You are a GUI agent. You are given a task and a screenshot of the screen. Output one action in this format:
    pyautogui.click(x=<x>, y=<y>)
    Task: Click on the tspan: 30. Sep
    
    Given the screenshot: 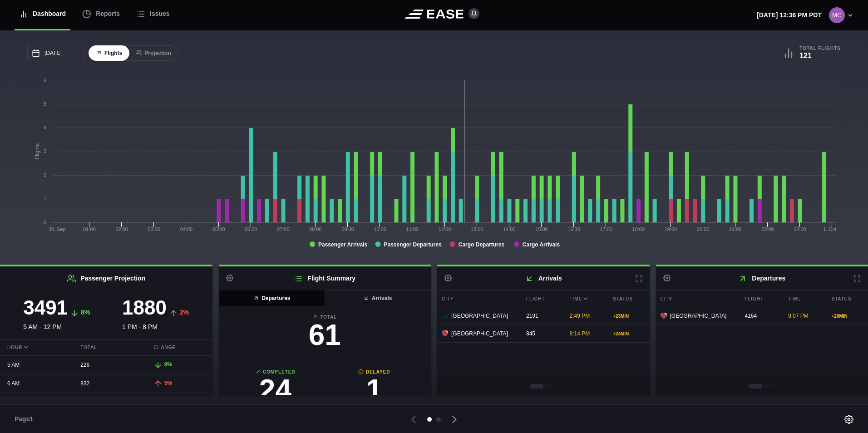 What is the action you would take?
    pyautogui.click(x=57, y=229)
    